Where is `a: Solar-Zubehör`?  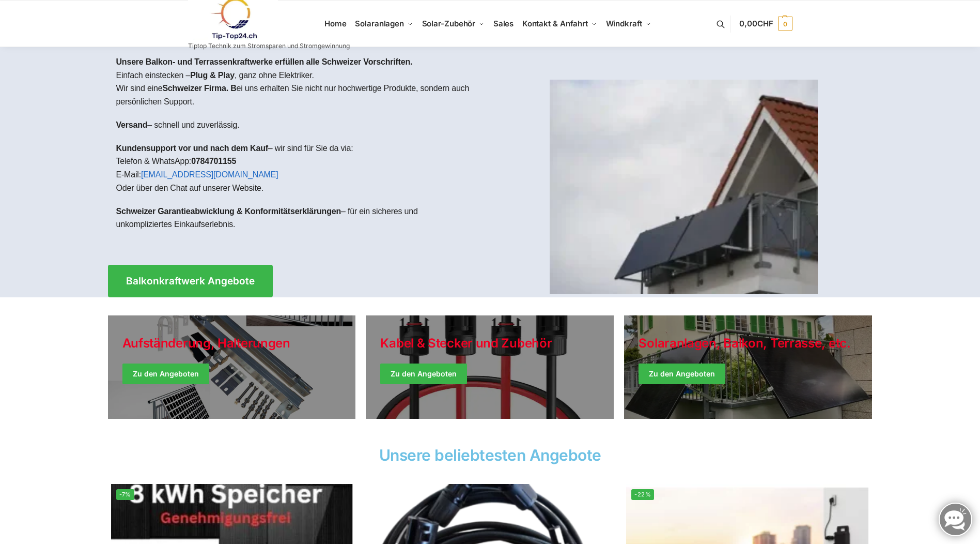 a: Solar-Zubehör is located at coordinates (453, 24).